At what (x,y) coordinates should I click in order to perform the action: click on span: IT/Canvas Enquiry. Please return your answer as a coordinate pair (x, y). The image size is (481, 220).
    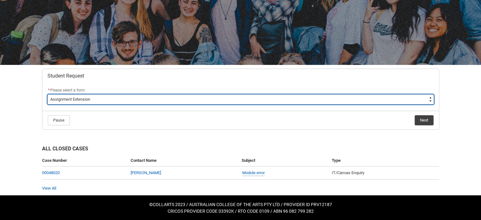
    Looking at the image, I should click on (348, 172).